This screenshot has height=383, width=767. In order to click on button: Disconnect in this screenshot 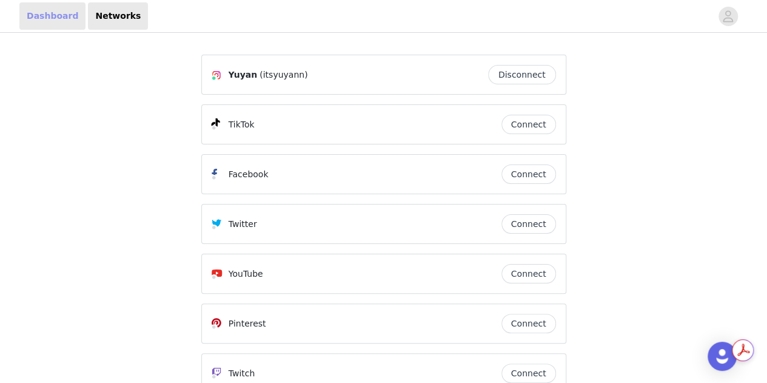, I will do `click(522, 75)`.